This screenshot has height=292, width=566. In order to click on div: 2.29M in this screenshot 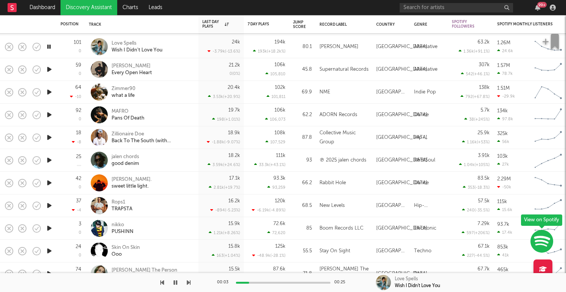, I will do `click(504, 179)`.